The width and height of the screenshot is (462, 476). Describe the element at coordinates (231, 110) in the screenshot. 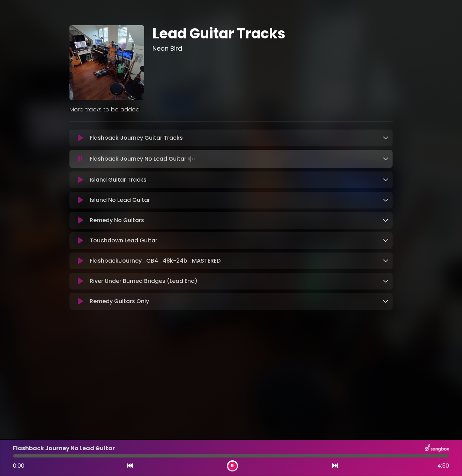

I see `p: More tracks to be added.` at that location.